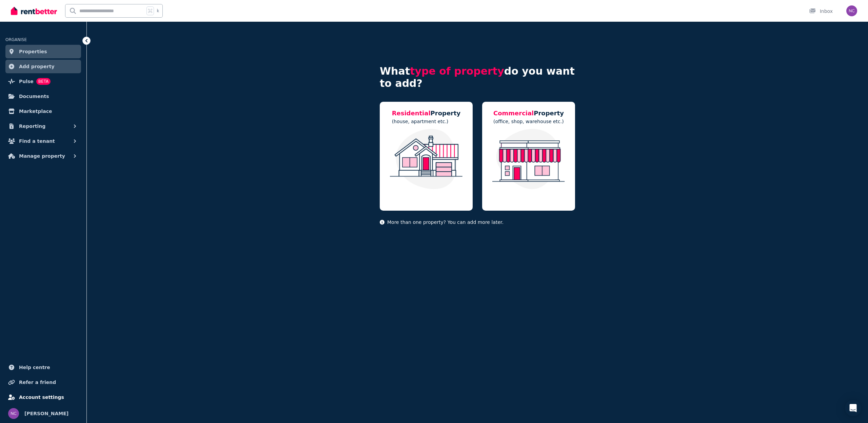  Describe the element at coordinates (43, 368) in the screenshot. I see `a: Help centre` at that location.